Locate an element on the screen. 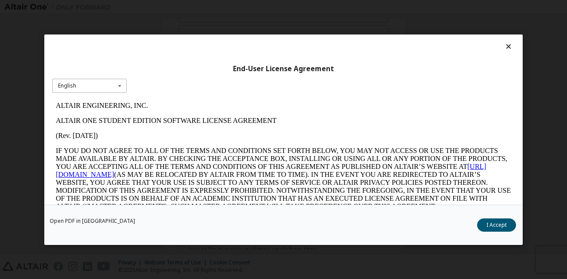  p: ALTAIR ONE STUDENT EDITION SOFTWARE LICENSE AGREEMENT is located at coordinates (231, 23).